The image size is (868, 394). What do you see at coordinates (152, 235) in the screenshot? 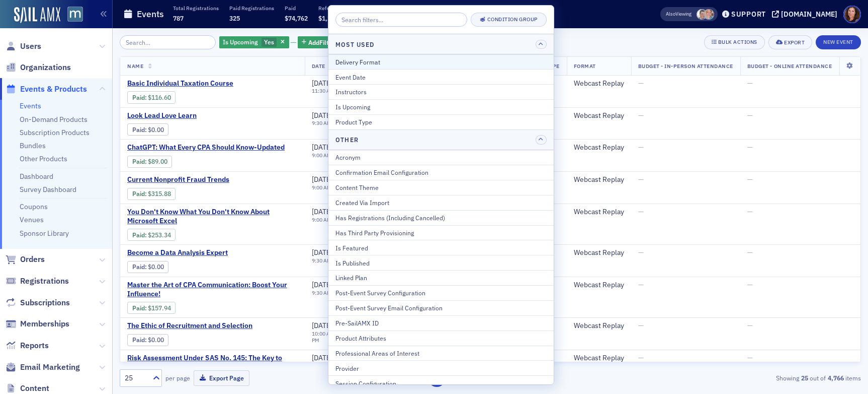
I see `div: Paid: 1 - $25334` at bounding box center [152, 235].